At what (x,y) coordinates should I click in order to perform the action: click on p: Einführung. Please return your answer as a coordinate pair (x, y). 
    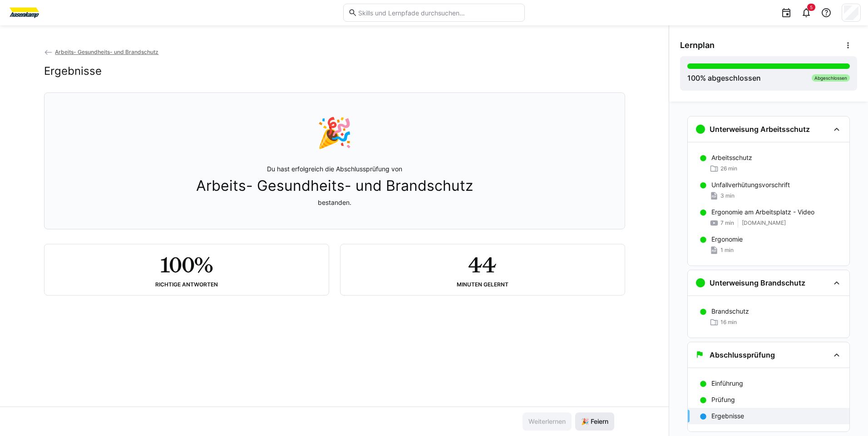
    Looking at the image, I should click on (727, 384).